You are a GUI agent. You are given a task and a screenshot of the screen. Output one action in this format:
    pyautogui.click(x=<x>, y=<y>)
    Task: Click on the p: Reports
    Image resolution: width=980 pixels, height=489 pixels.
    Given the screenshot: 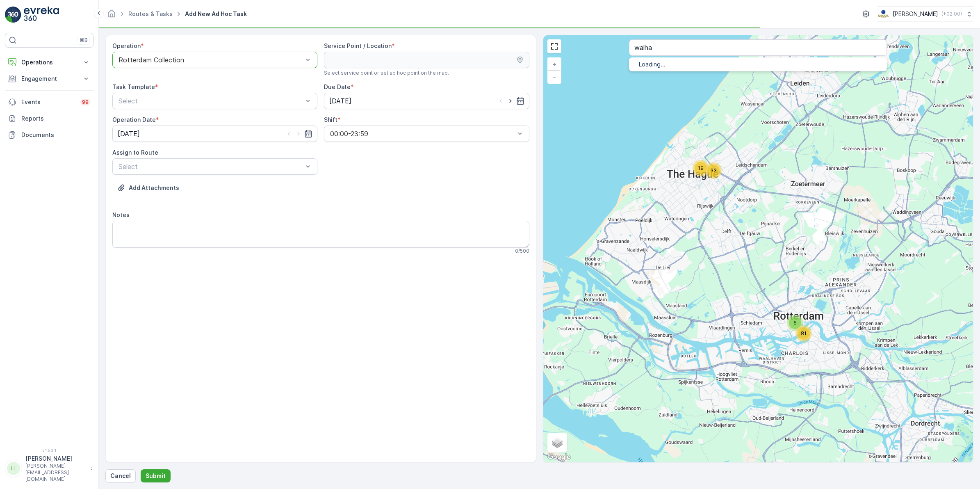 What is the action you would take?
    pyautogui.click(x=56, y=118)
    